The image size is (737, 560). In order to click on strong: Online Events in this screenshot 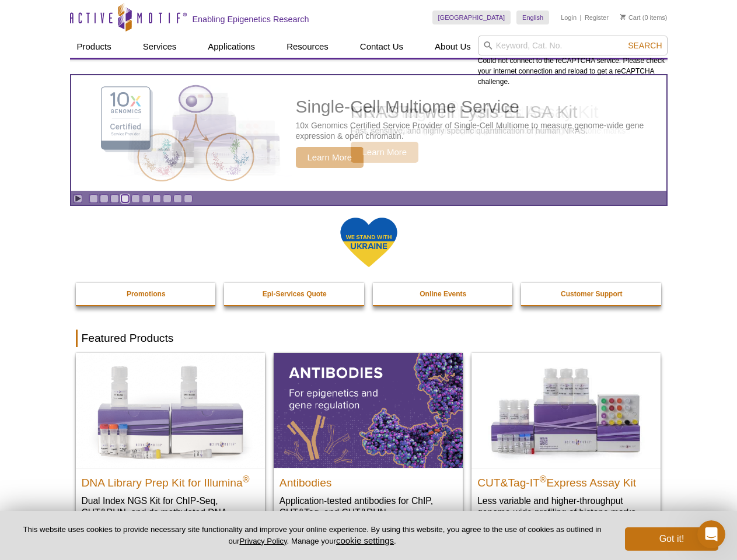, I will do `click(443, 294)`.